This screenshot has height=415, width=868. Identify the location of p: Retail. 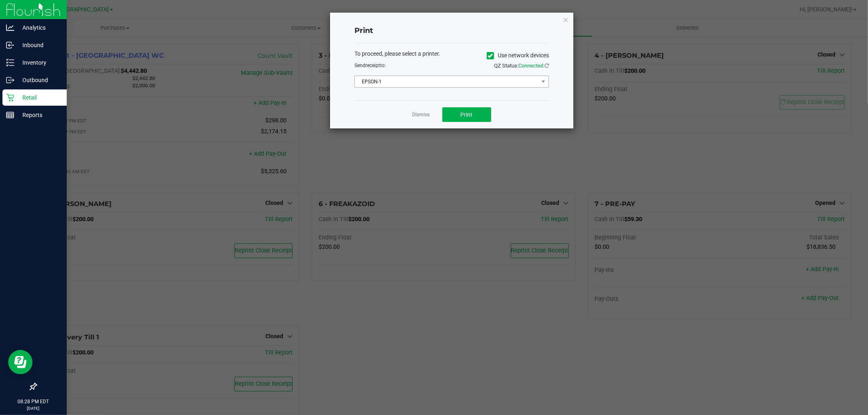
(39, 97).